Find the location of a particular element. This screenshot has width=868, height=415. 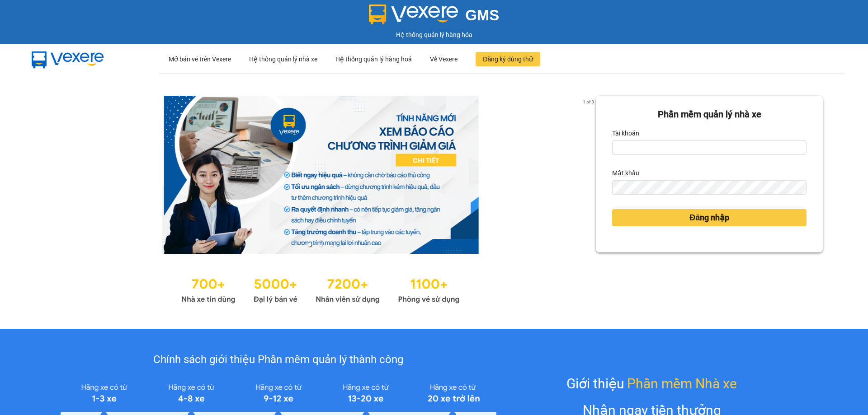

img: Statistics.png is located at coordinates (321, 289).